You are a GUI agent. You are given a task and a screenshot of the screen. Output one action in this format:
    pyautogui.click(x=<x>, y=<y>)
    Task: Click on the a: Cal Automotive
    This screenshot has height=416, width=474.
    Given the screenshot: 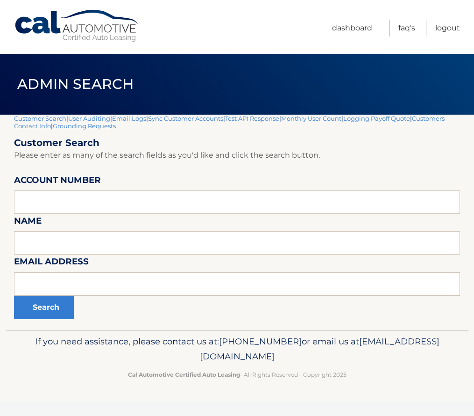 What is the action you would take?
    pyautogui.click(x=77, y=26)
    